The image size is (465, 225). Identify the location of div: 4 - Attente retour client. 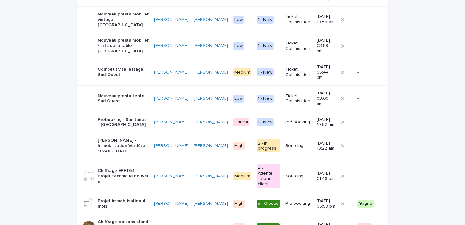
(268, 176).